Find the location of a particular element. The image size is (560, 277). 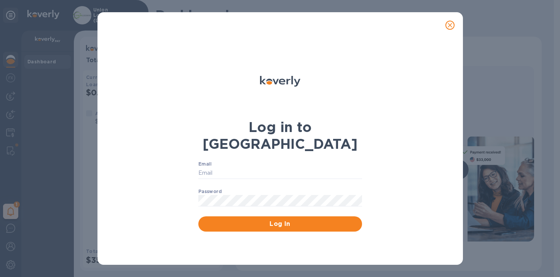

label: Password is located at coordinates (210, 191).